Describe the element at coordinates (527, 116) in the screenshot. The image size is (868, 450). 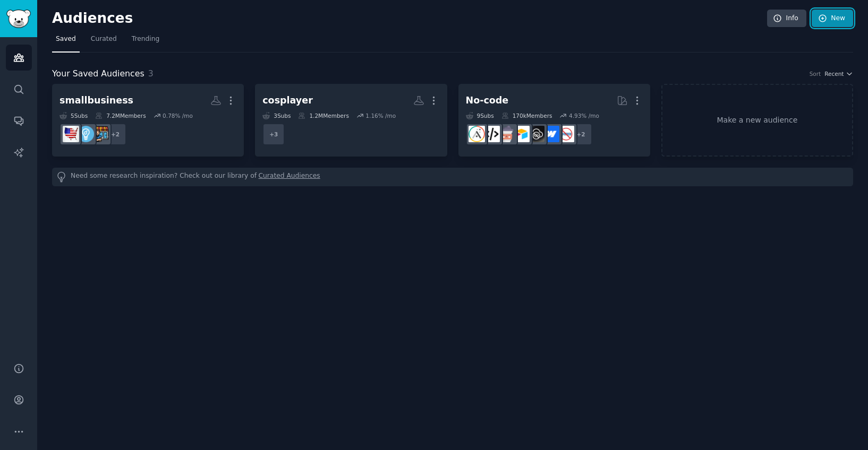
I see `div: 170k Members` at that location.